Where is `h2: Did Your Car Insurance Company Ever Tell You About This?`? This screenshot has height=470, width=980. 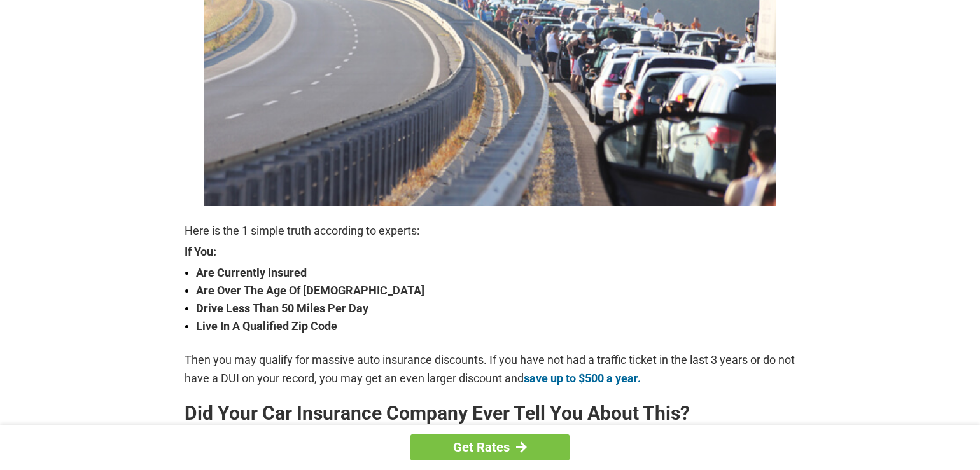 h2: Did Your Car Insurance Company Ever Tell You About This? is located at coordinates (490, 413).